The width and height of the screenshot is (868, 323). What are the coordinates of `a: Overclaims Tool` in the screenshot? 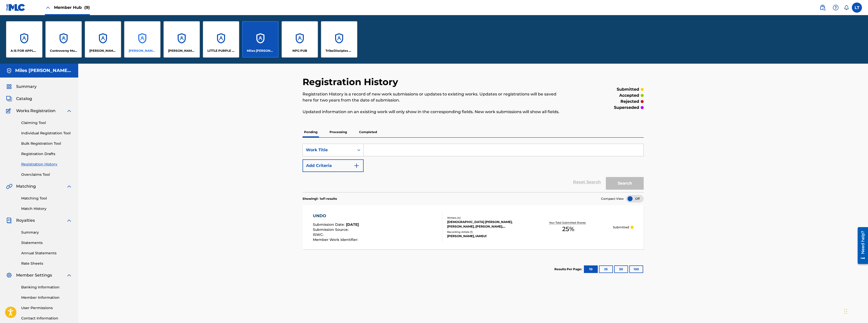 It's located at (47, 175).